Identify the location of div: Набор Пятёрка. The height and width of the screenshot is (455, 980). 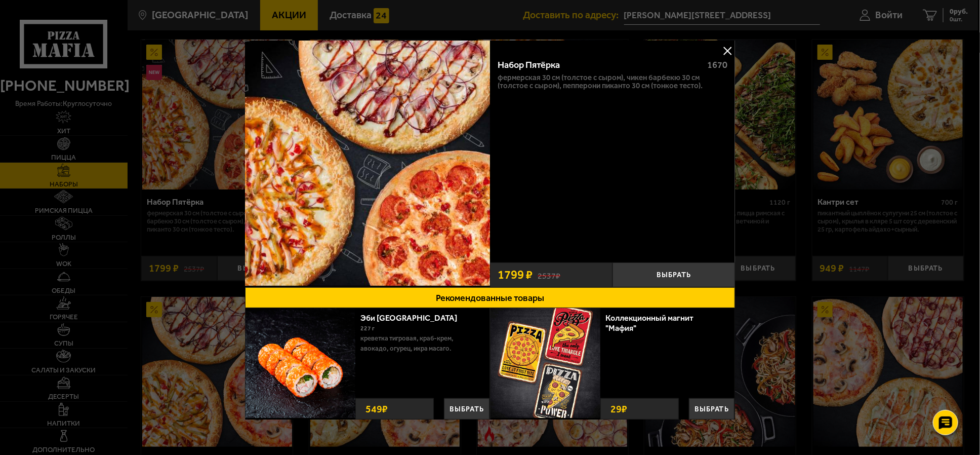
(598, 66).